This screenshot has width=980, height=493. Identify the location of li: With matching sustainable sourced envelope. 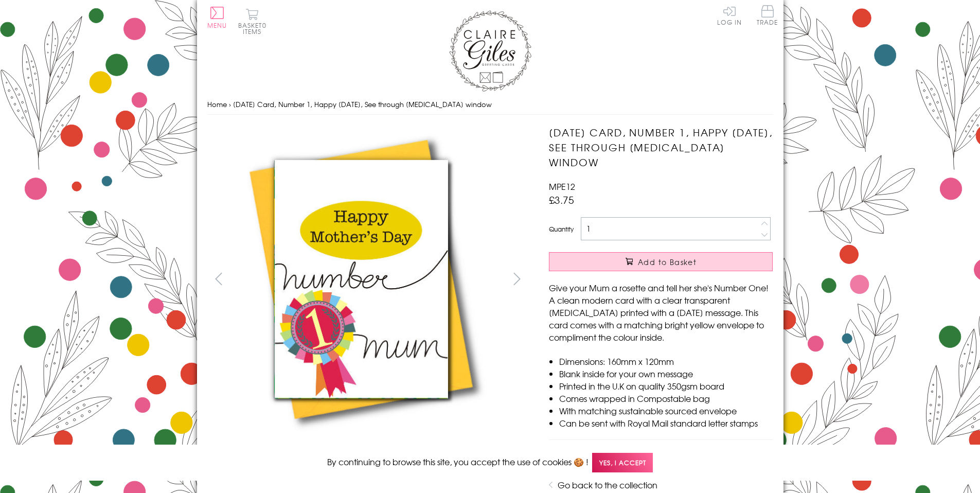
(666, 411).